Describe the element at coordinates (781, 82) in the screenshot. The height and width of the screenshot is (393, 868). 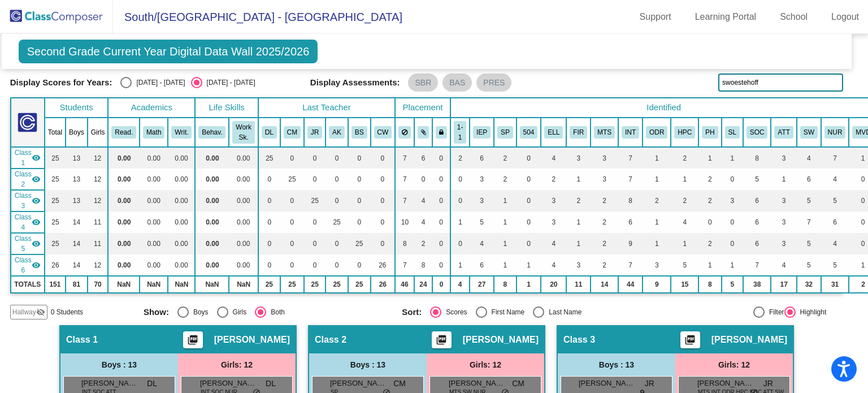
I see `input: Search...` at that location.